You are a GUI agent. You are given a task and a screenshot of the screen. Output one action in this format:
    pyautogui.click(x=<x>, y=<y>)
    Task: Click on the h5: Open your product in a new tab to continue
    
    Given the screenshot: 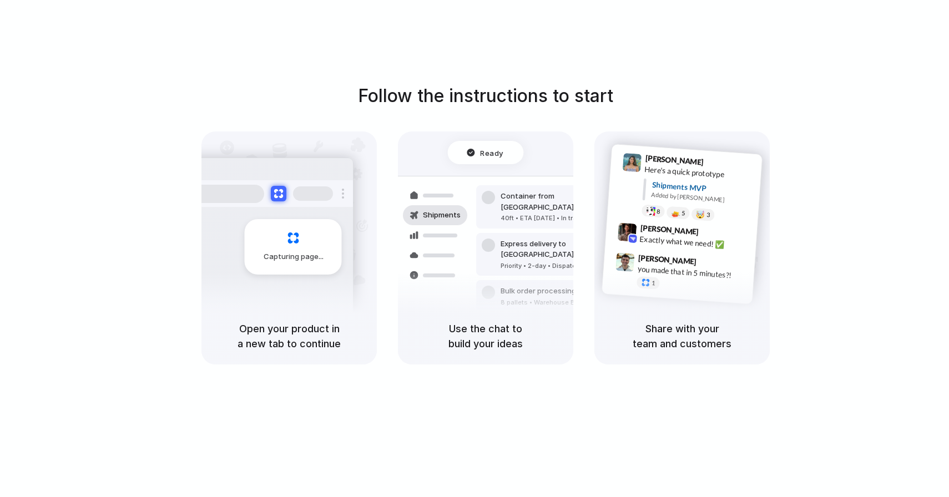 What is the action you would take?
    pyautogui.click(x=289, y=336)
    